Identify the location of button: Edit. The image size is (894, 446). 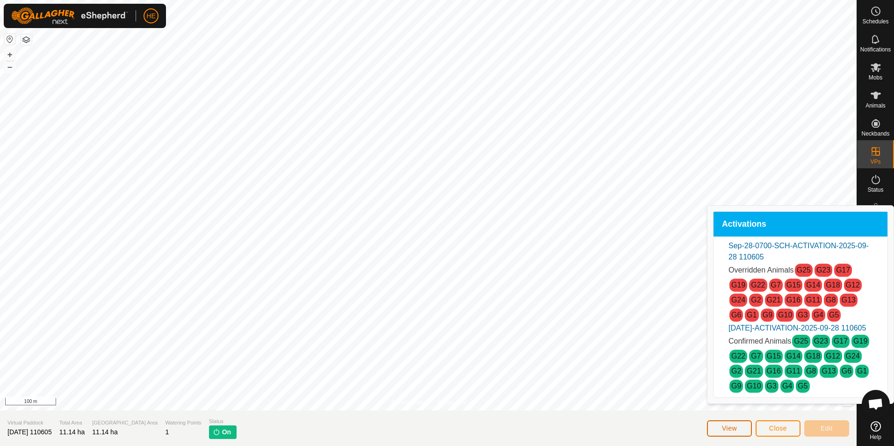
(826, 428).